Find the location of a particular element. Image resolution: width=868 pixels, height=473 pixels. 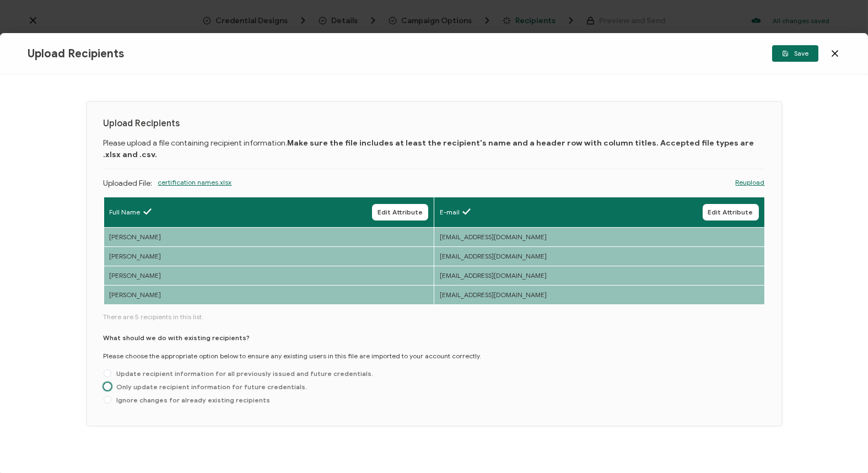

button: Save is located at coordinates (795, 54).